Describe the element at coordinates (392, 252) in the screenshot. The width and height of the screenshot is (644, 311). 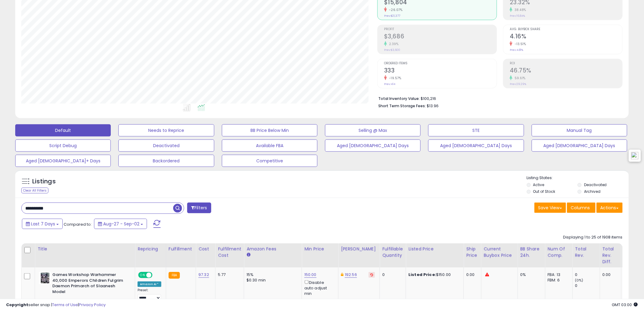
I see `div: Fulfillable Quantity` at that location.